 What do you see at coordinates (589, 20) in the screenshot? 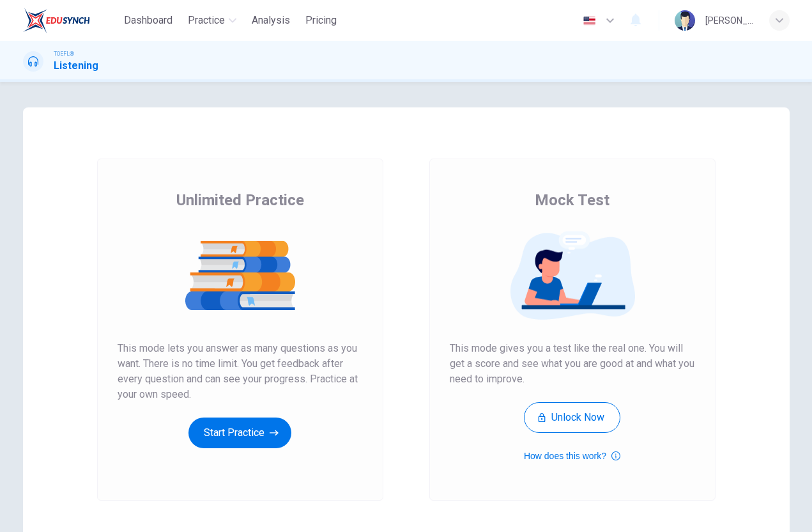
I see `img: en` at bounding box center [589, 20].